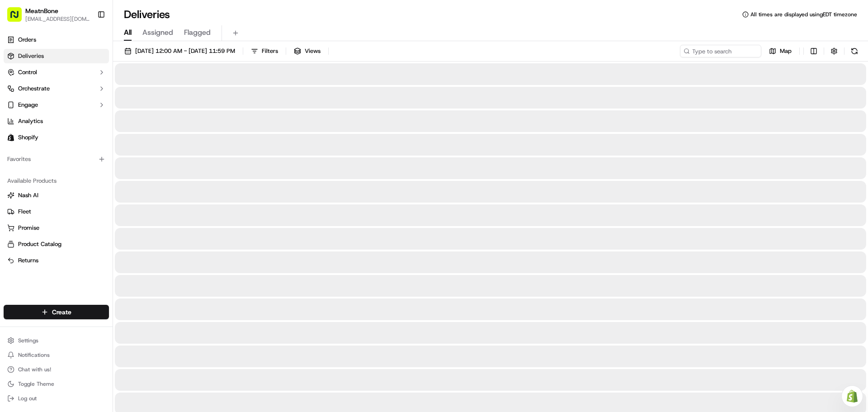 The image size is (868, 412). What do you see at coordinates (804, 15) in the screenshot?
I see `span: All times are displayed using EDT timezone` at bounding box center [804, 15].